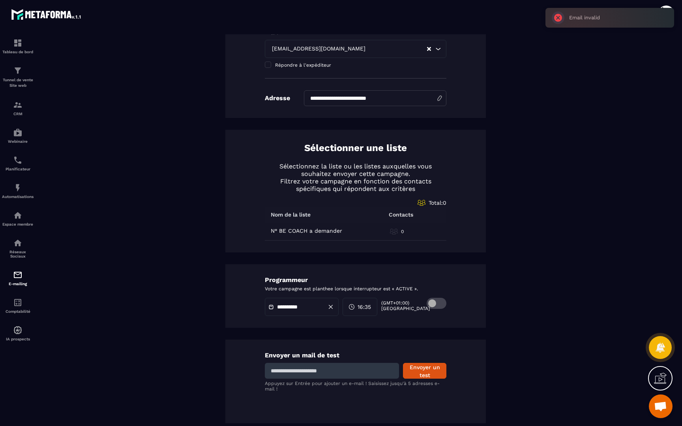  What do you see at coordinates (402, 232) in the screenshot?
I see `p: 0` at bounding box center [402, 232].